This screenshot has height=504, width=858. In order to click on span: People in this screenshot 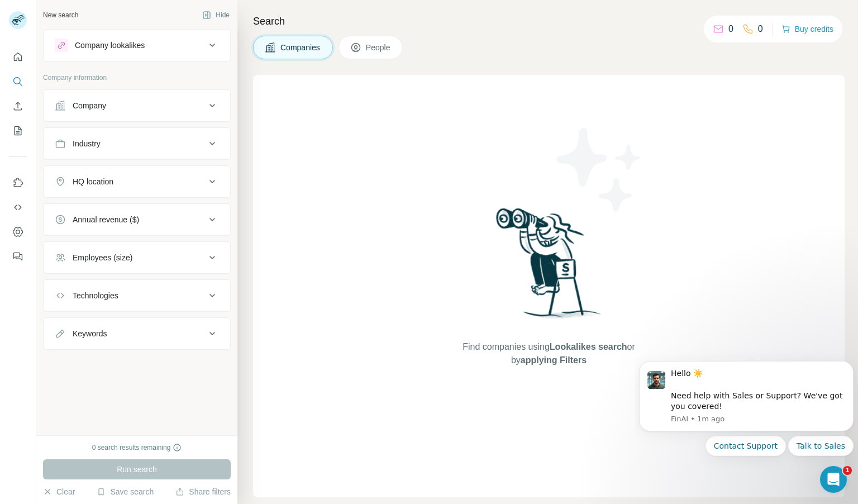, I will do `click(379, 47)`.